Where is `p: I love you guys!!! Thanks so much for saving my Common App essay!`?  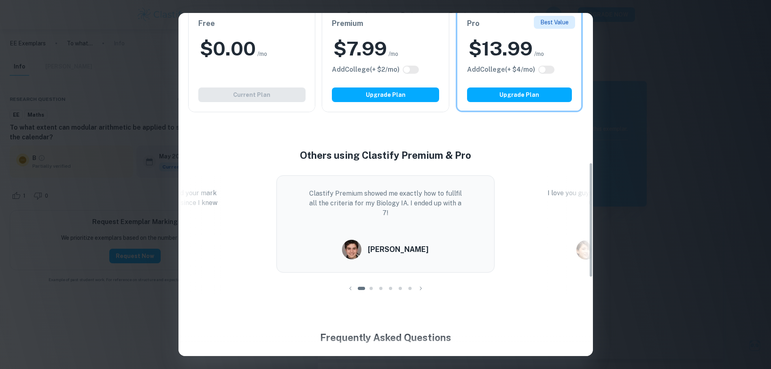 p: I love you guys!!! Thanks so much for saving my Common App essay! is located at coordinates (620, 198).